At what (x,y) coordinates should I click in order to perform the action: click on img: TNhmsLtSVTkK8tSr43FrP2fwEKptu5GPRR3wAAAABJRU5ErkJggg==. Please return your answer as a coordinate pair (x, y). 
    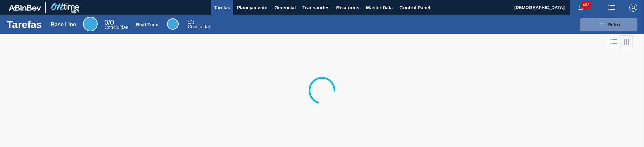
    Looking at the image, I should click on (25, 8).